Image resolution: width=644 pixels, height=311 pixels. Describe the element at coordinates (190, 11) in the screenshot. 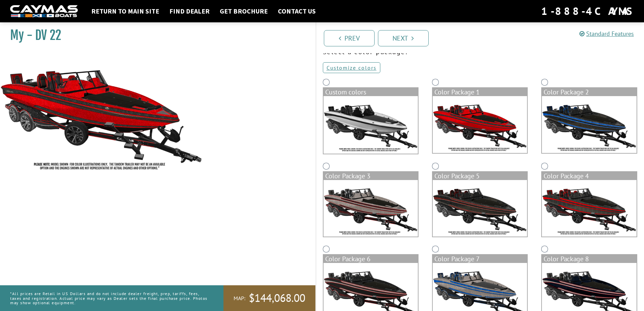

I see `a: Find Dealer` at that location.